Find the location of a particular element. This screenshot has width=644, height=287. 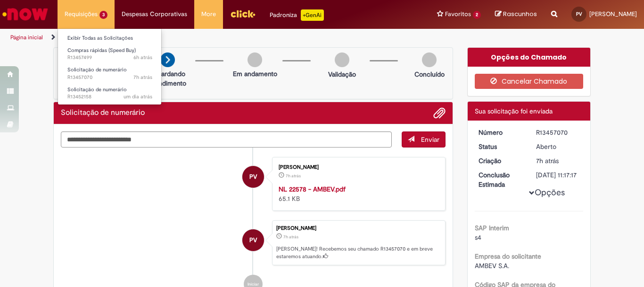

p: +GenAi is located at coordinates (312, 15).